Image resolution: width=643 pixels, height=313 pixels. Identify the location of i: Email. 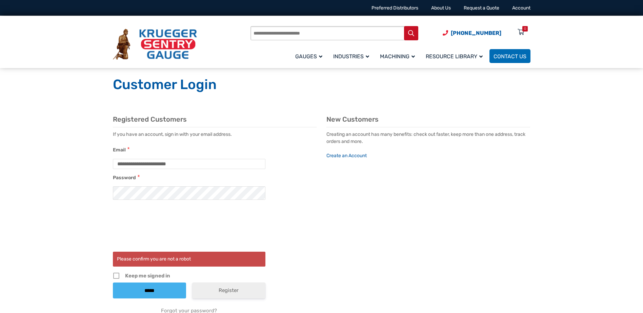
(128, 148).